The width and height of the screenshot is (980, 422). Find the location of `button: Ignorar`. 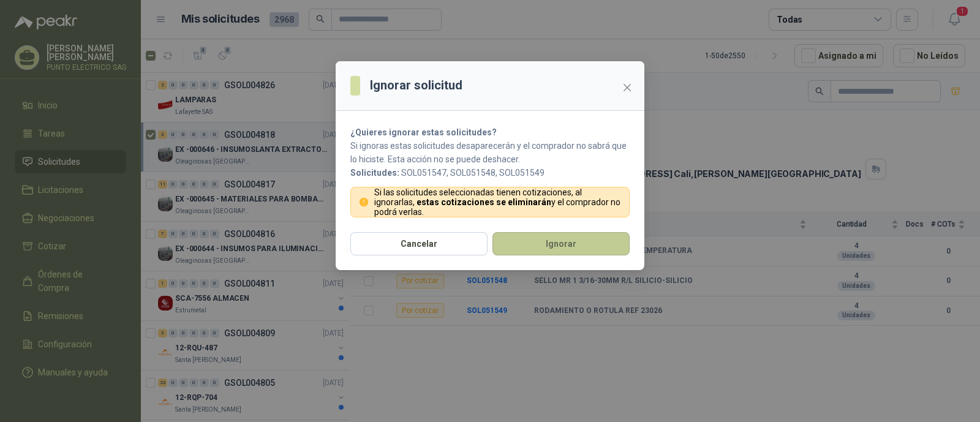

button: Ignorar is located at coordinates (561, 244).